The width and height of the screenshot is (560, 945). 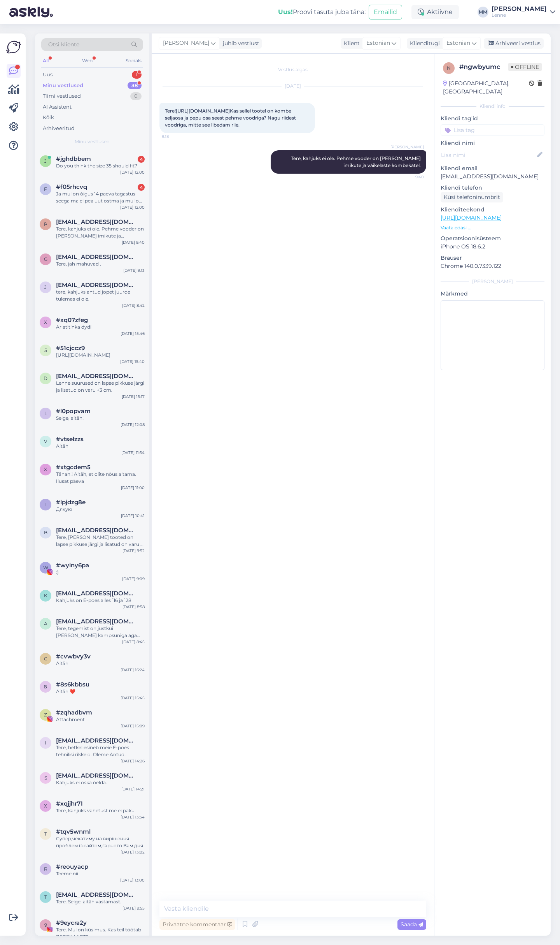 What do you see at coordinates (492, 106) in the screenshot?
I see `div: Kliendi info` at bounding box center [492, 106].